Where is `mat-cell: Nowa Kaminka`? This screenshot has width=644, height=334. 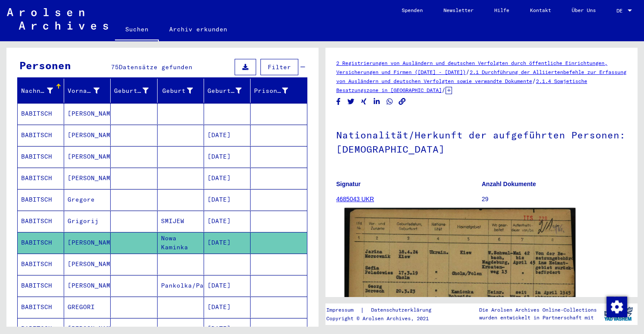 mat-cell: Nowa Kaminka is located at coordinates (181, 242).